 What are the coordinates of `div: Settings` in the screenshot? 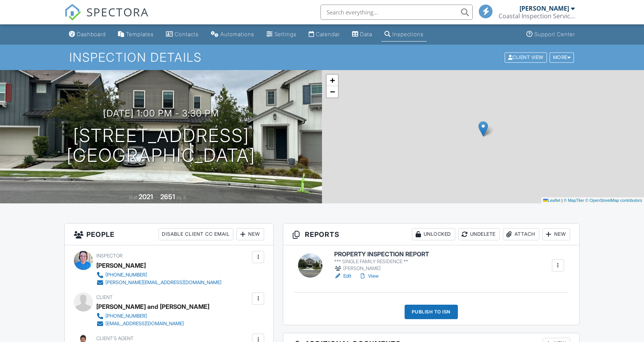 It's located at (286, 34).